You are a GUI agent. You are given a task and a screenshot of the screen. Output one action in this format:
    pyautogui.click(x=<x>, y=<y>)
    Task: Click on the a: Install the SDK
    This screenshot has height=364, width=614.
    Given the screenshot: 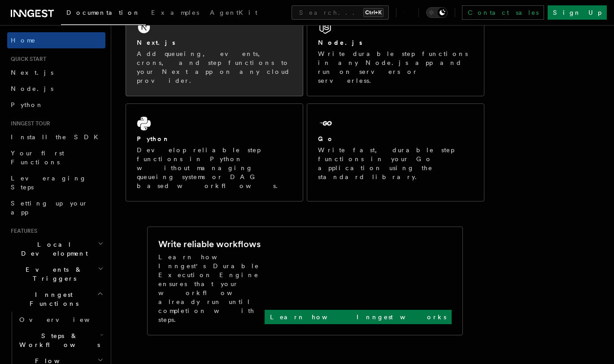 What is the action you would take?
    pyautogui.click(x=56, y=137)
    